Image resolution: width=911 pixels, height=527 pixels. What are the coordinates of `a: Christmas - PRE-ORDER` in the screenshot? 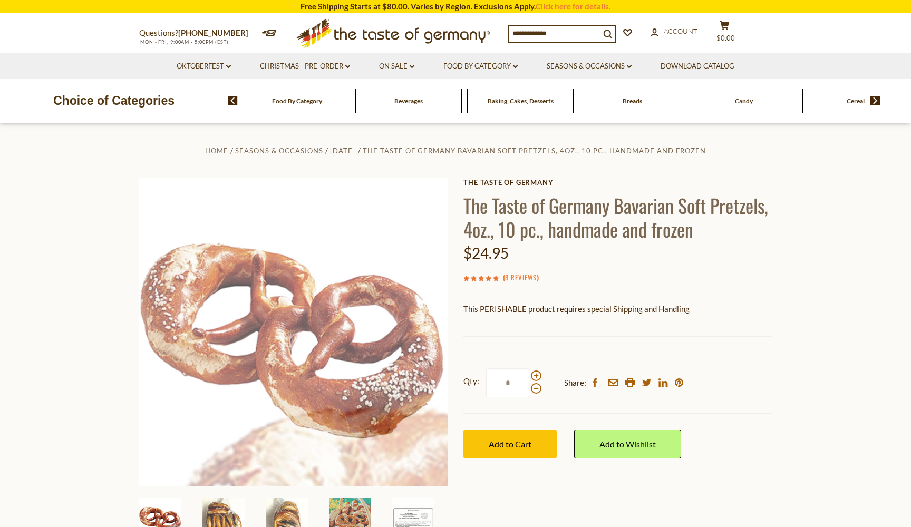 It's located at (305, 66).